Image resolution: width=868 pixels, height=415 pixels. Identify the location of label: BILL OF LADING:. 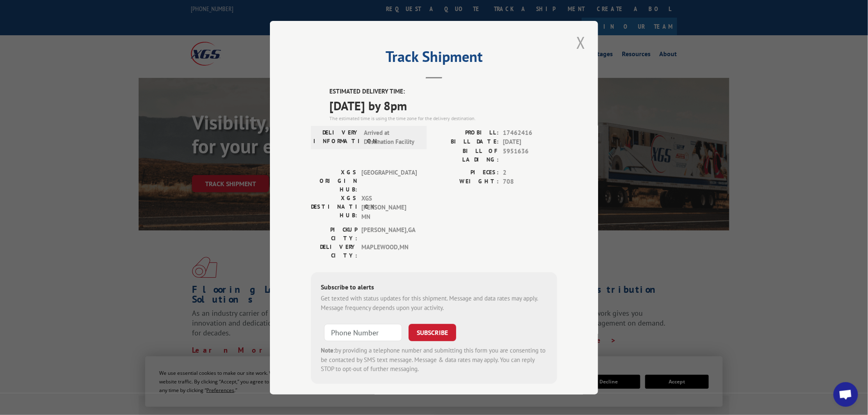
(466, 155).